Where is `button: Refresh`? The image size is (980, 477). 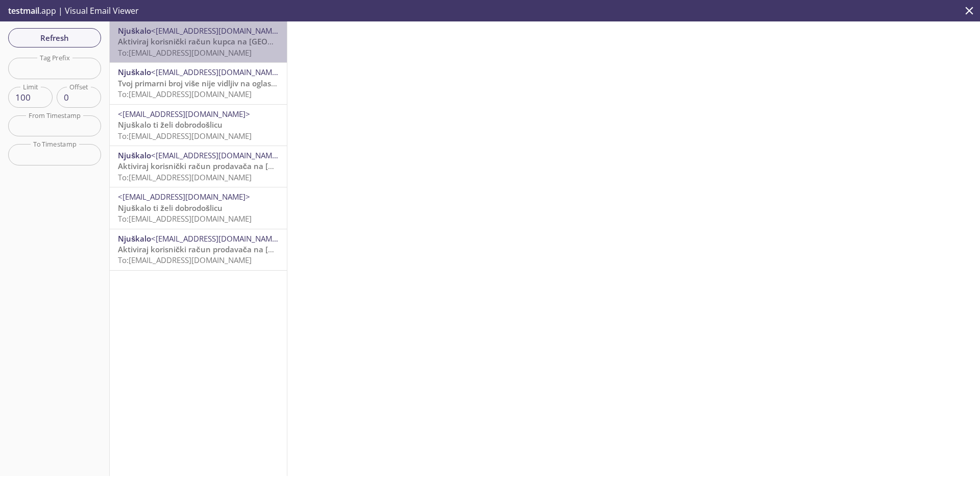
button: Refresh is located at coordinates (54, 38).